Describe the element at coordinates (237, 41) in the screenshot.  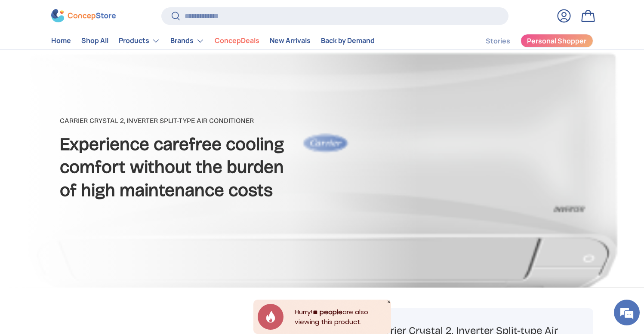
I see `a: ConcepDeals` at that location.